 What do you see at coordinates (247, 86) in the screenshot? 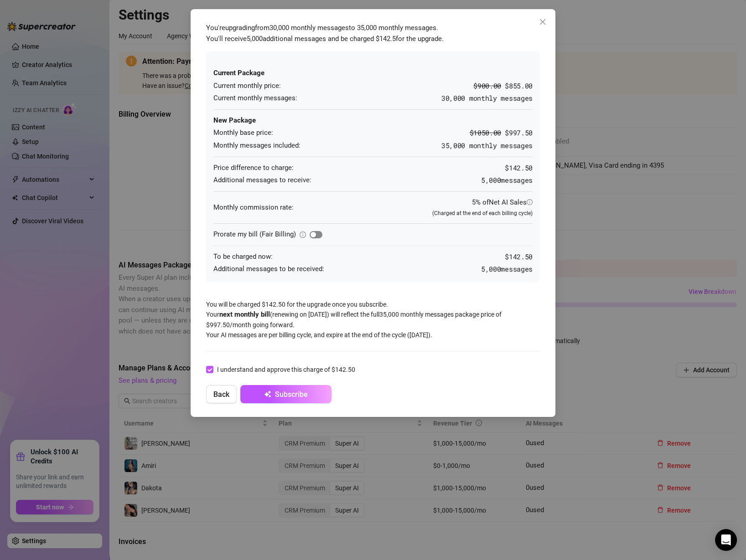
I see `span: Current monthly price:` at bounding box center [247, 86].